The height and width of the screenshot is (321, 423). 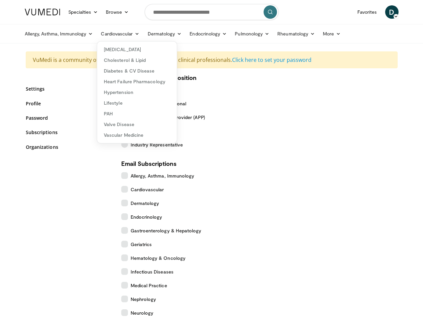 What do you see at coordinates (137, 125) in the screenshot?
I see `a: Valve Disease` at bounding box center [137, 125].